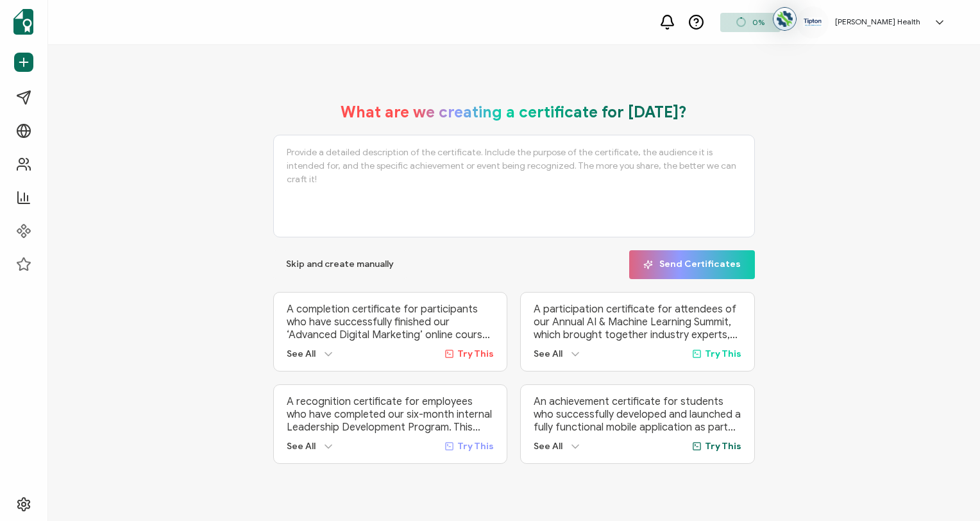  Describe the element at coordinates (813, 22) in the screenshot. I see `img: d53189b9-353e-42ff-9f98-8e420995f065.jpg` at that location.